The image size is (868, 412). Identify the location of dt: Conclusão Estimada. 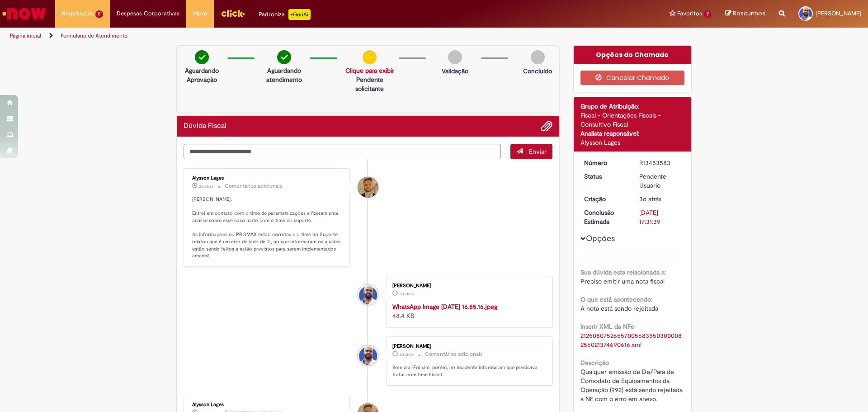
(605, 217).